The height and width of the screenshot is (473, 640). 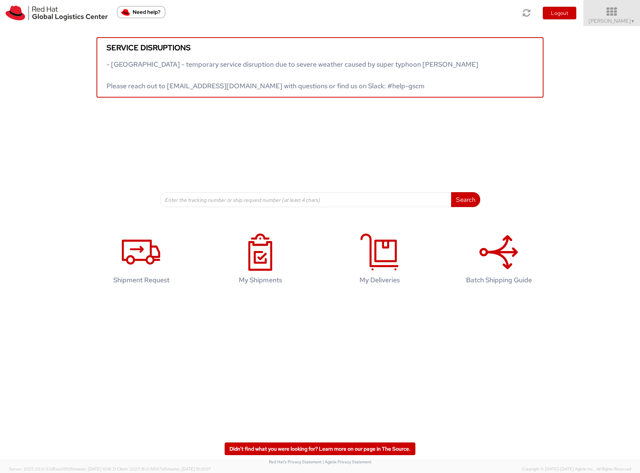 I want to click on h4: Batch Shipping Guide, so click(x=499, y=280).